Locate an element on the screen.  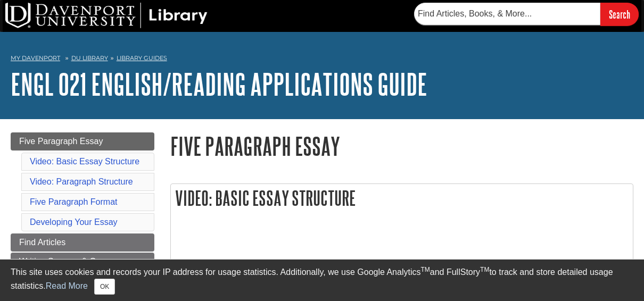
input: Find Articles, Books, & More... is located at coordinates (508, 14).